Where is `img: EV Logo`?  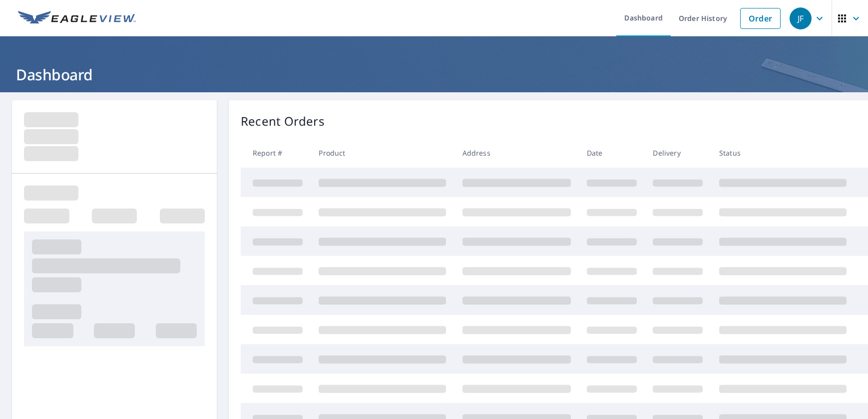 img: EV Logo is located at coordinates (77, 18).